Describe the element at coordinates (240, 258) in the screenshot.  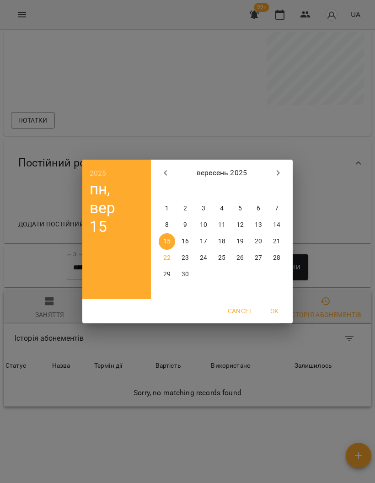
I see `p: 26` at that location.